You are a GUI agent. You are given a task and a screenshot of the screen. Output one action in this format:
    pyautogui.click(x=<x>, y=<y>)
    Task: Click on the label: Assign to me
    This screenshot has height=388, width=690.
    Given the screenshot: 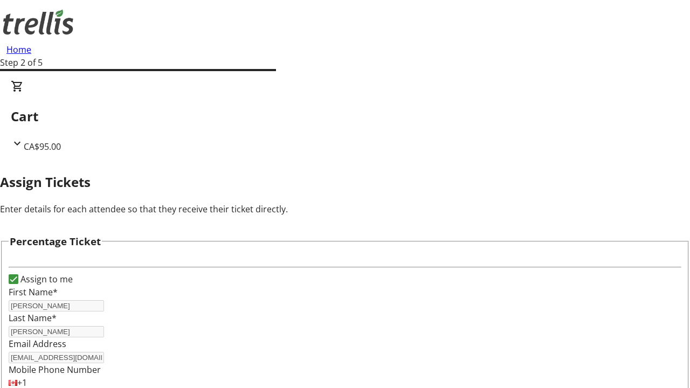 What is the action you would take?
    pyautogui.click(x=45, y=279)
    